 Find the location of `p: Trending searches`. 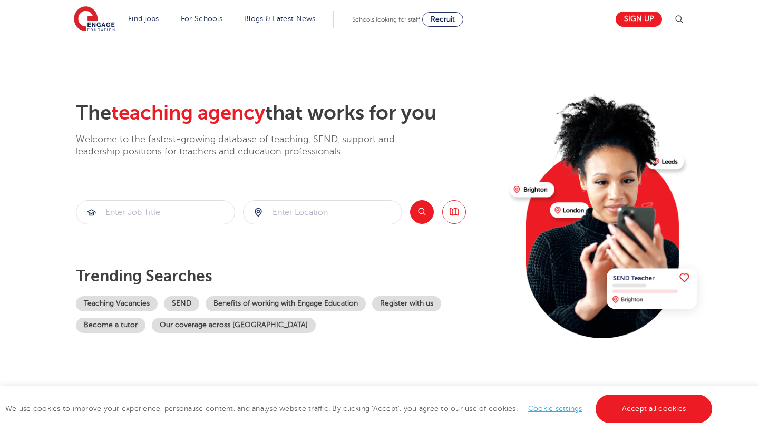

p: Trending searches is located at coordinates (288, 276).